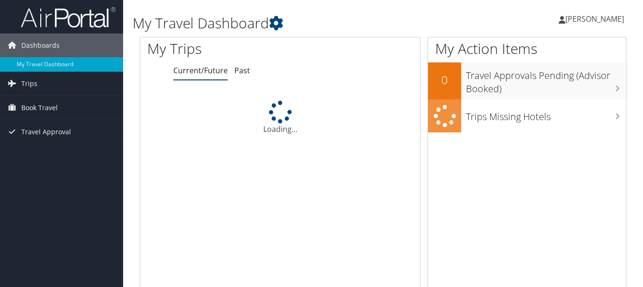 The height and width of the screenshot is (287, 643). What do you see at coordinates (222, 49) in the screenshot?
I see `h1: My Trips` at bounding box center [222, 49].